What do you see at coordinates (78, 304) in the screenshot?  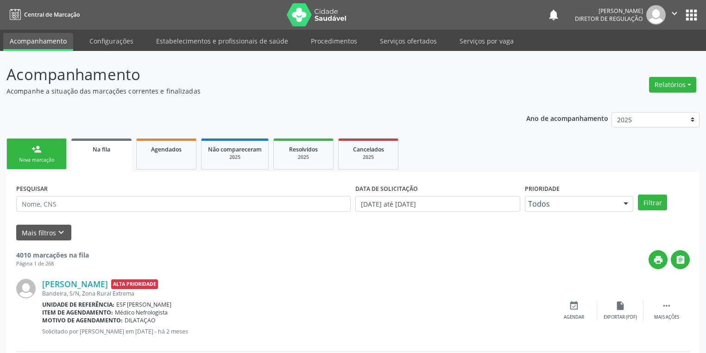 I see `b: Unidade de referência:` at bounding box center [78, 304].